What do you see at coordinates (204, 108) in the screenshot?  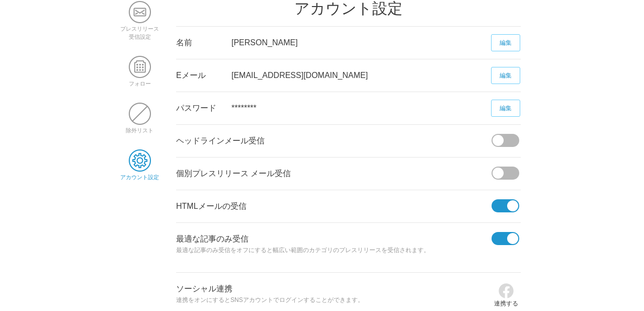 I see `div: パスワード` at bounding box center [204, 108].